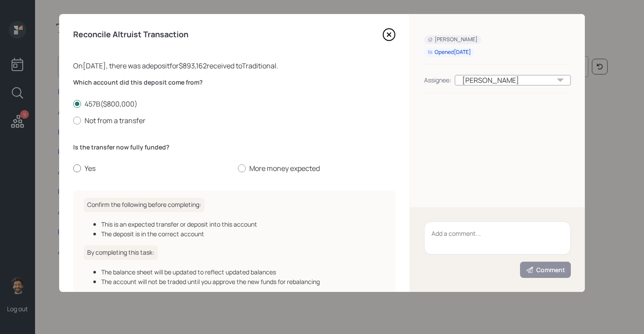 The width and height of the screenshot is (644, 334). What do you see at coordinates (243, 281) in the screenshot?
I see `div: The account will not be traded until you approve the new funds for rebalancing` at bounding box center [243, 281].